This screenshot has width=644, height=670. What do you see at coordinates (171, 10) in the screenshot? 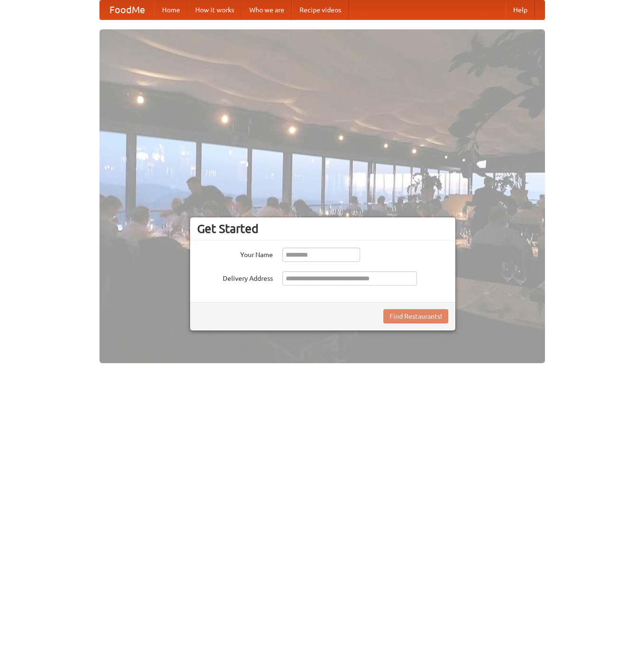
I see `a: Home` at bounding box center [171, 10].